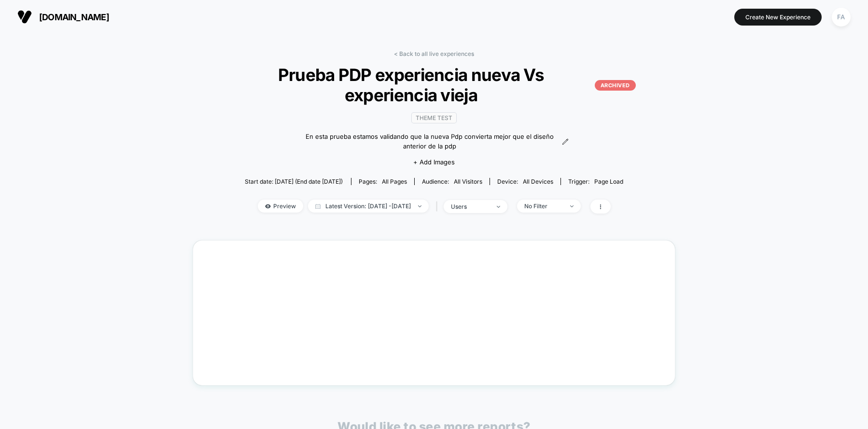 The width and height of the screenshot is (868, 429). I want to click on span: All Visitors, so click(467, 181).